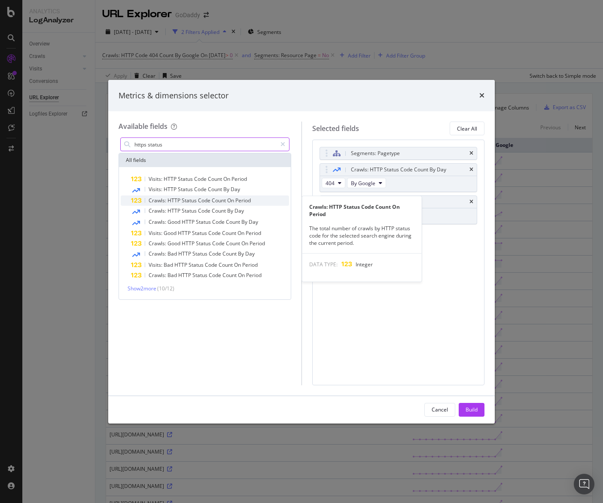 This screenshot has height=503, width=603. Describe the element at coordinates (333, 183) in the screenshot. I see `button: 404` at that location.